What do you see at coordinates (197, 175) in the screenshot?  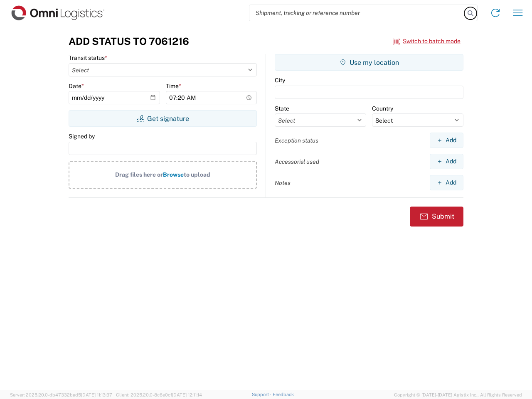 I see `span: to upload` at bounding box center [197, 175].